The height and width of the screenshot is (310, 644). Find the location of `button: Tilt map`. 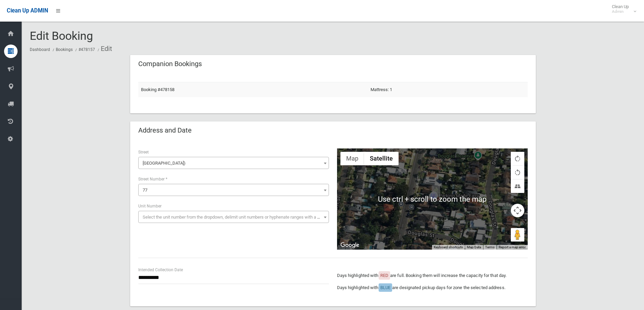

button: Tilt map is located at coordinates (517, 186).